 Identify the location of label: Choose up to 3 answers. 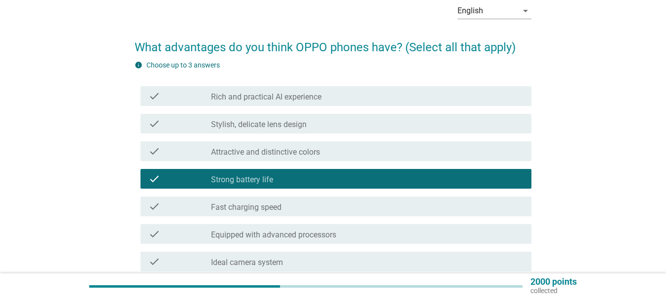
(183, 65).